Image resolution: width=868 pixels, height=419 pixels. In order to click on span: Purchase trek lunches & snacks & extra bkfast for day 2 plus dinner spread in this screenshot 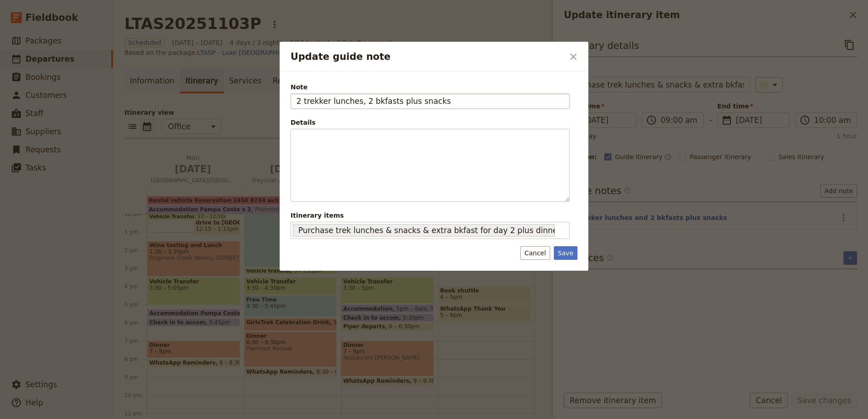, I will do `click(444, 231)`.